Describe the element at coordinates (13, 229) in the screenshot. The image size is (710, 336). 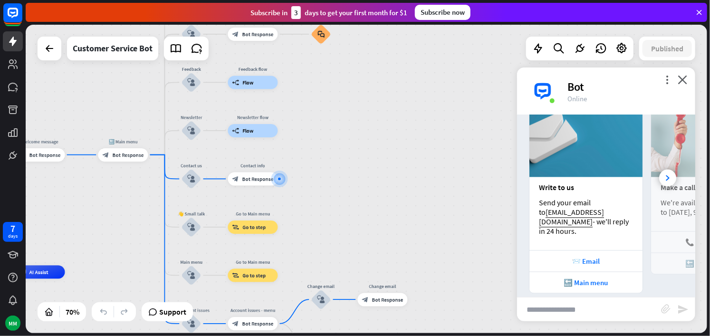
I see `div: 7` at that location.